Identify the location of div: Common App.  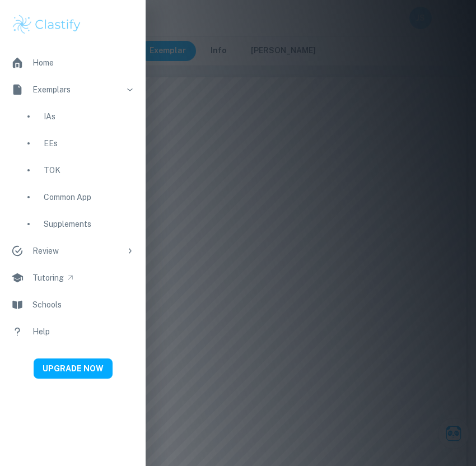
(89, 197).